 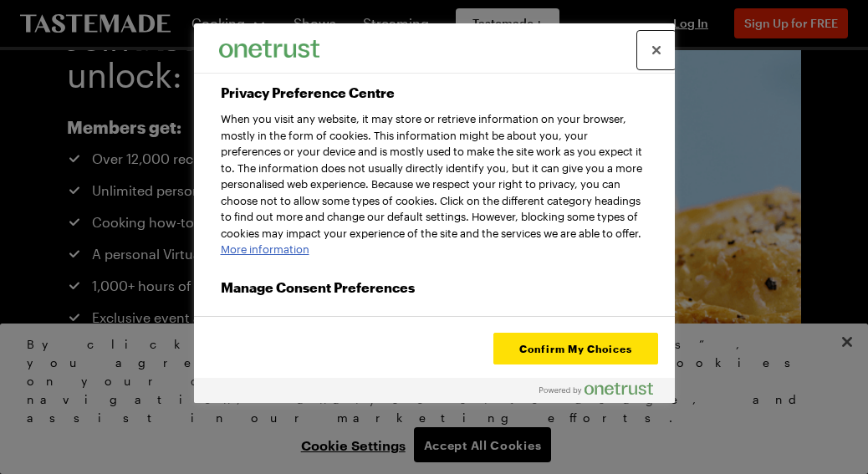 I want to click on a: Powered by OneTrust Opens in a new Tab, so click(x=603, y=392).